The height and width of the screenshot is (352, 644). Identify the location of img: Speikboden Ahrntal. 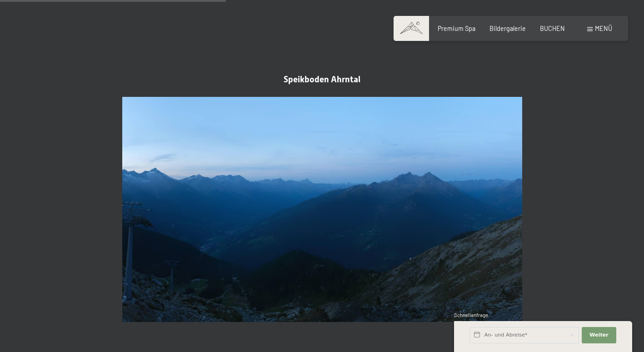
(322, 209).